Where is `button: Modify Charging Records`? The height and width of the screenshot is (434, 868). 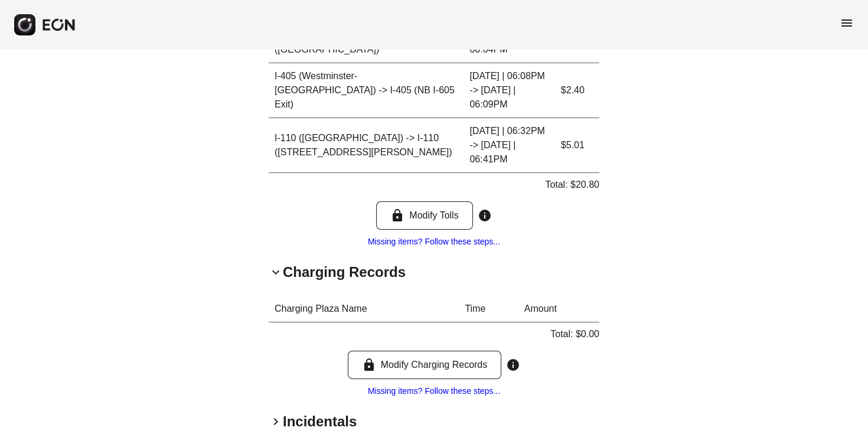
button: Modify Charging Records is located at coordinates (424, 364).